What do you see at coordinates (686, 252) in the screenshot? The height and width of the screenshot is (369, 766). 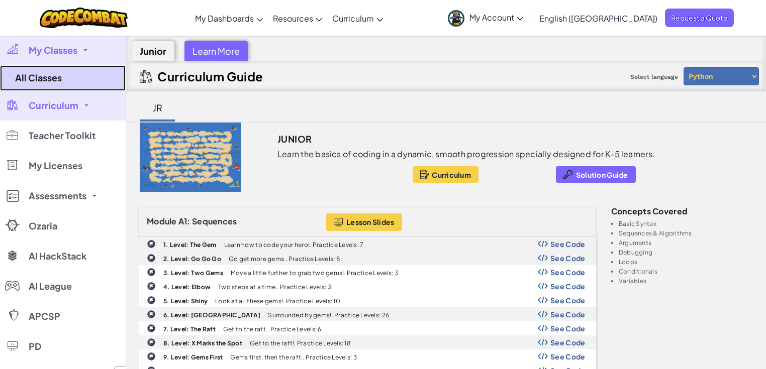 I see `li: Debugging` at bounding box center [686, 252].